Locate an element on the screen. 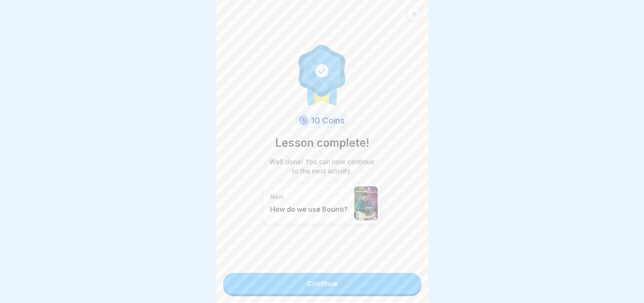  a: Continue is located at coordinates (322, 283).